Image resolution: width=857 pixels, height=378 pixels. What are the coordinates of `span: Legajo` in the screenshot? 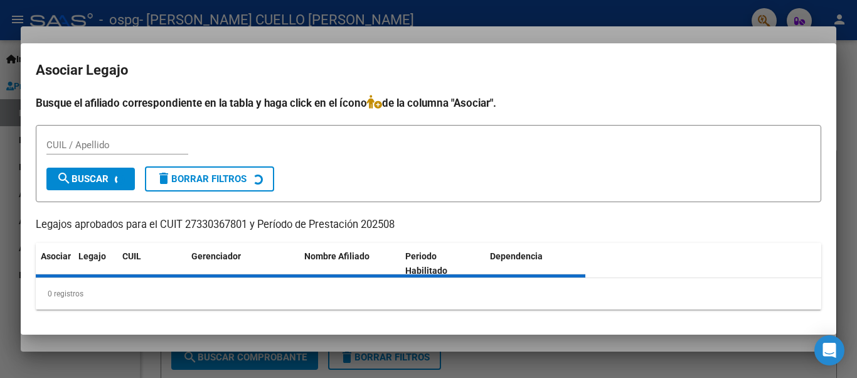 It's located at (92, 256).